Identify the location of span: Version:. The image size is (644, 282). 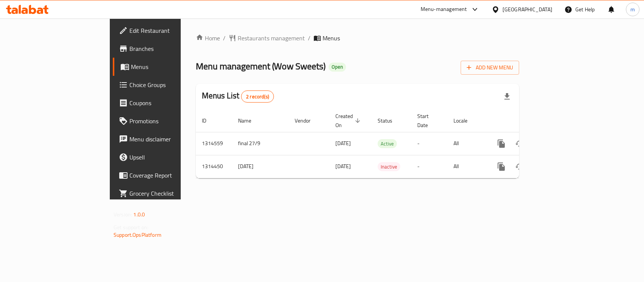
(123, 214).